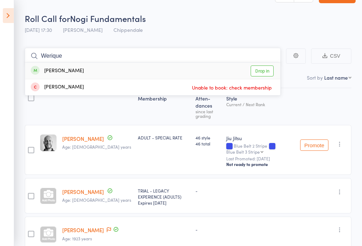  Describe the element at coordinates (260, 106) in the screenshot. I see `div: Style` at that location.